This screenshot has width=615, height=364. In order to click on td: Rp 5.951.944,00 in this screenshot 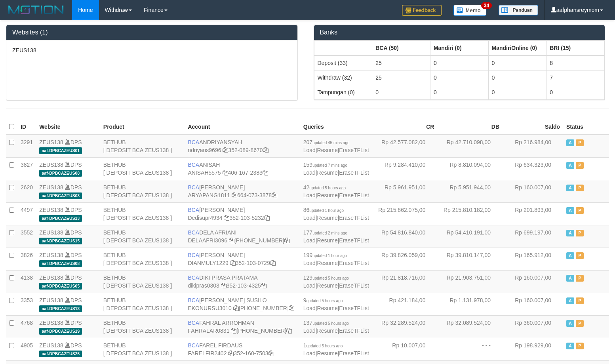, I will do `click(470, 191)`.